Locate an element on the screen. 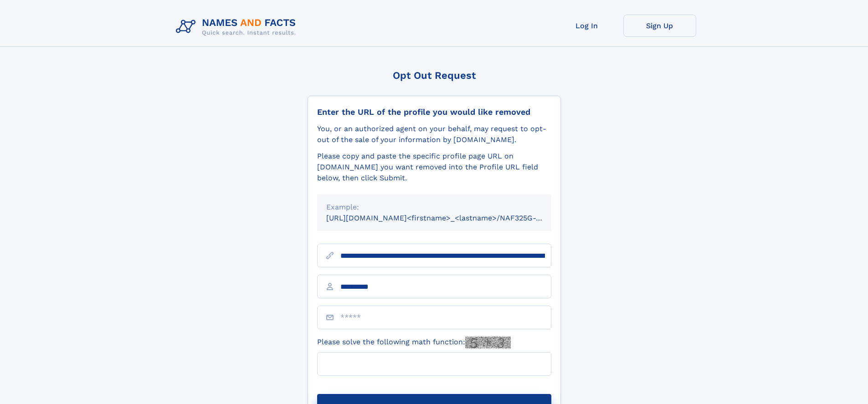 Image resolution: width=868 pixels, height=404 pixels. label: Please solve the following math function: is located at coordinates (414, 343).